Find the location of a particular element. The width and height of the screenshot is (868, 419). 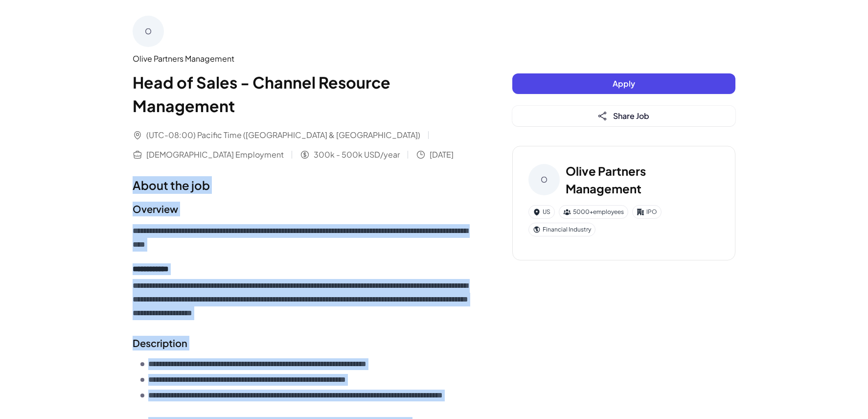

h3: Olive Partners Management is located at coordinates (643, 179).